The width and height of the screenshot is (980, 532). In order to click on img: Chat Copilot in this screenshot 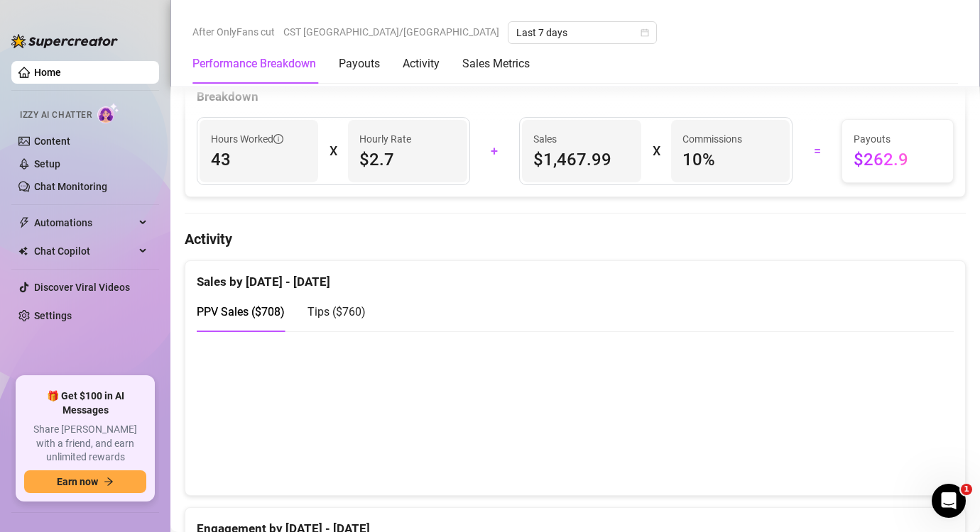, I will do `click(22, 251)`.